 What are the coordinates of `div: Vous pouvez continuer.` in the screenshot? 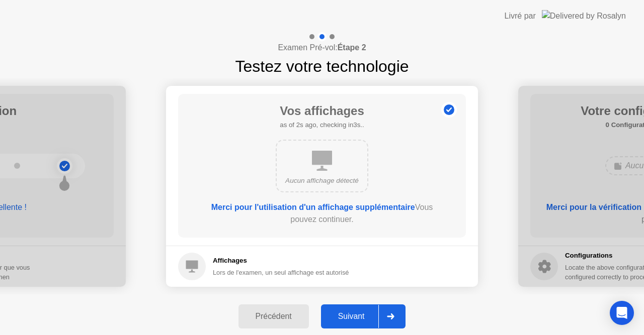 It's located at (322, 214).